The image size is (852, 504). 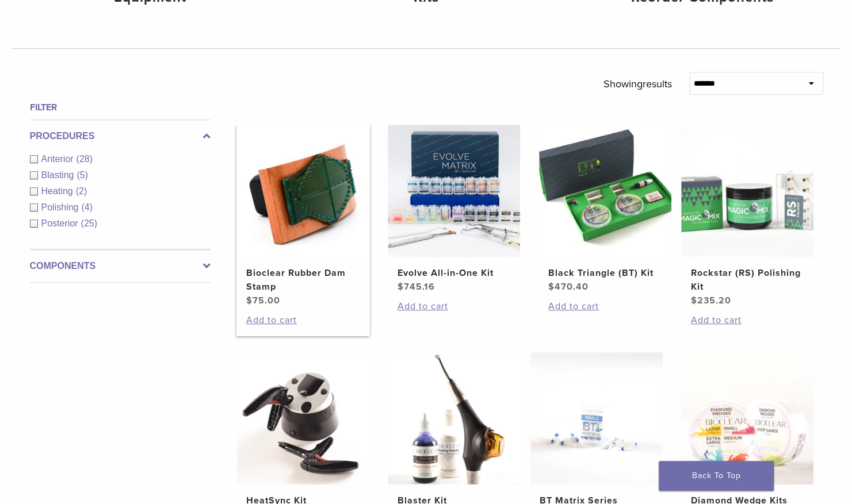 I want to click on span: (2), so click(x=82, y=191).